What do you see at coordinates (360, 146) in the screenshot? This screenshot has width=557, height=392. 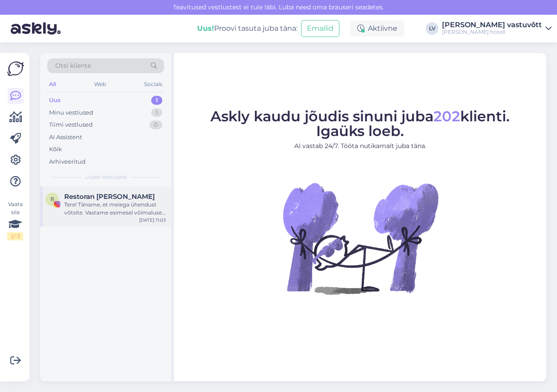 I see `p: AI vastab 24/7. Tööta nutikamalt juba täna.` at bounding box center [360, 146].